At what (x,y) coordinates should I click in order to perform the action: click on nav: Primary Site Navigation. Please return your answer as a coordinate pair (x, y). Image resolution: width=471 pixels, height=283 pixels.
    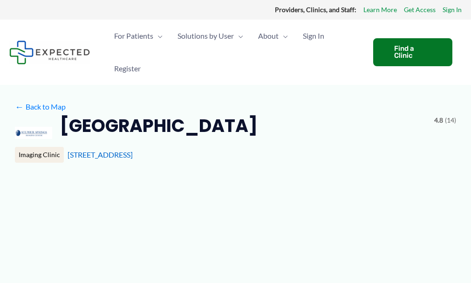
    Looking at the image, I should click on (235, 52).